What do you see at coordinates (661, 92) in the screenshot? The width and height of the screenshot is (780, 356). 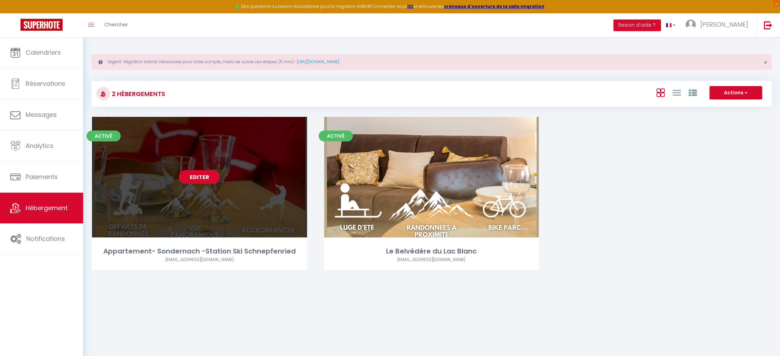 I see `a: Vue en Box` at bounding box center [661, 92].